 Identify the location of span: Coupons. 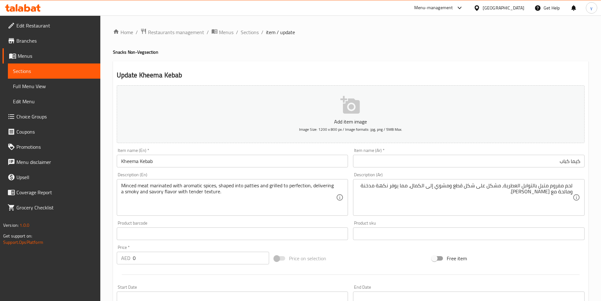
(56, 132).